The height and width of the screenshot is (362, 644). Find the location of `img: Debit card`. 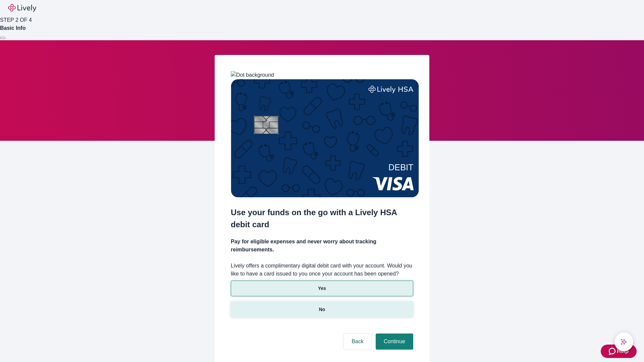

img: Debit card is located at coordinates (324, 138).